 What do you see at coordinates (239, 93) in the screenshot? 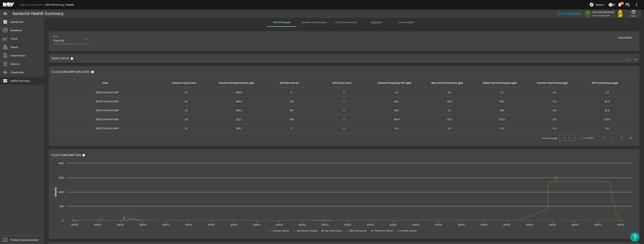
I see `div: 400.8` at bounding box center [239, 93].